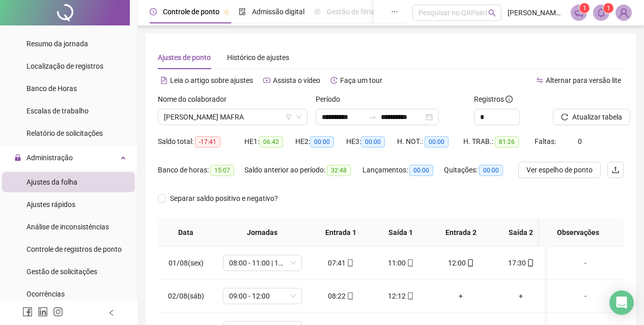 This screenshot has width=644, height=325. What do you see at coordinates (341, 296) in the screenshot?
I see `div: 08:22` at bounding box center [341, 296].